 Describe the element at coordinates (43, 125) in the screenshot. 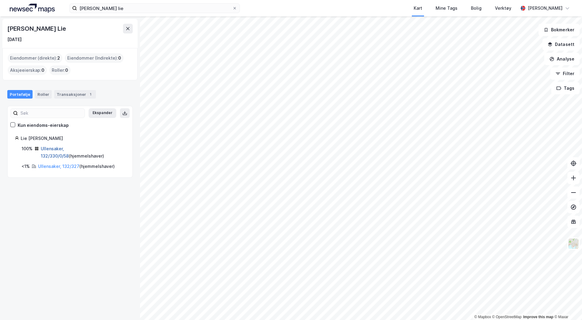

I see `div: Kun eiendoms-eierskap` at that location.